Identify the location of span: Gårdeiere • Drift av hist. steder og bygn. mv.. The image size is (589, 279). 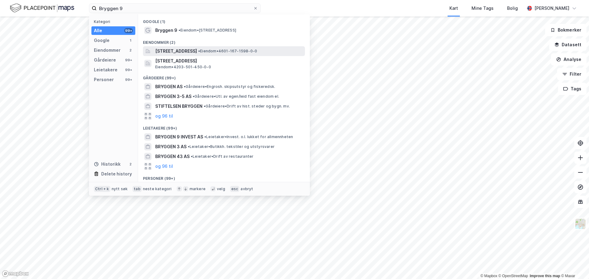
(247, 106).